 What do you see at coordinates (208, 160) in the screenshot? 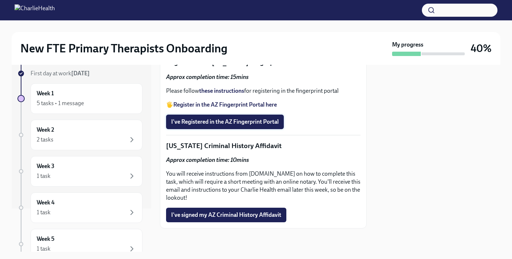
I see `strong: Approx completion time: 10mins` at bounding box center [208, 160].